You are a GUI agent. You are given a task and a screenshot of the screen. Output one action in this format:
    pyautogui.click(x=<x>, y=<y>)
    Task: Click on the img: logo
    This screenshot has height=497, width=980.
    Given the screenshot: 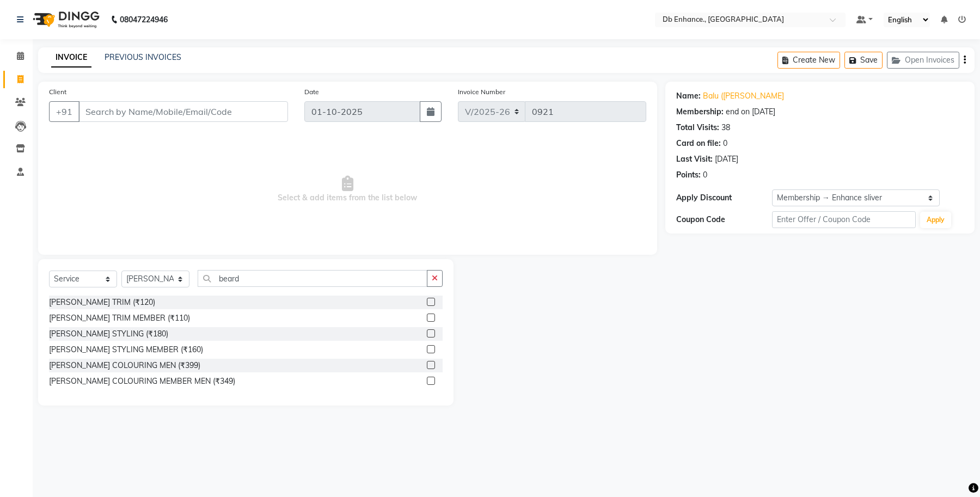 What is the action you would take?
    pyautogui.click(x=64, y=20)
    